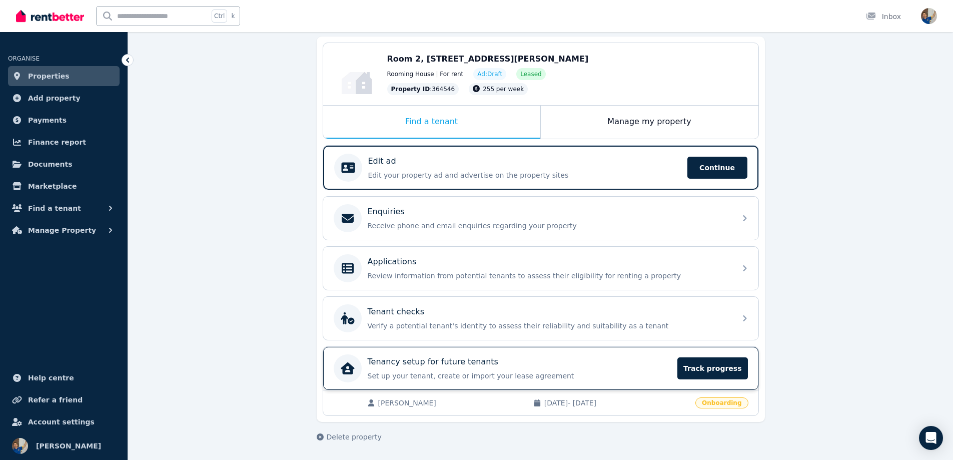 The width and height of the screenshot is (953, 460). Describe the element at coordinates (49, 76) in the screenshot. I see `span: Properties` at that location.